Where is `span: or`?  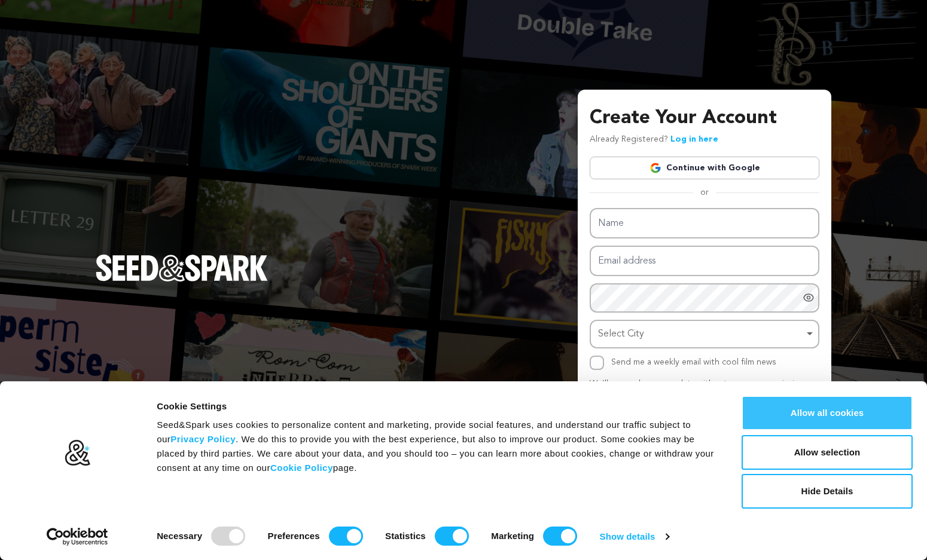
span: or is located at coordinates (705, 193).